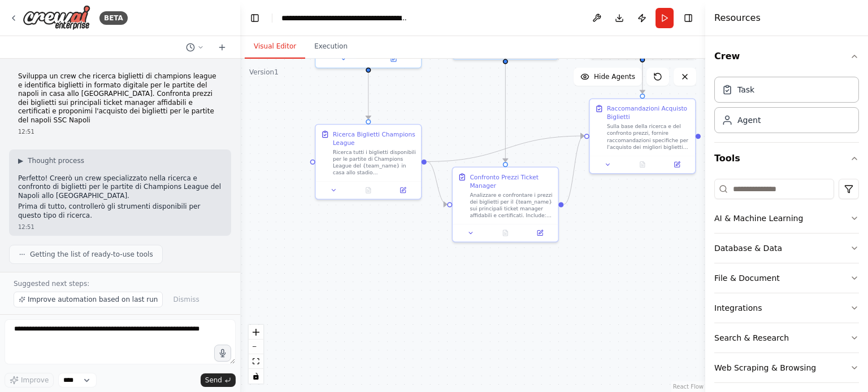  Describe the element at coordinates (120, 211) in the screenshot. I see `p: Prima di tutto, controllerò gli strumenti disponibili per questo tipo di ricerca.` at that location.